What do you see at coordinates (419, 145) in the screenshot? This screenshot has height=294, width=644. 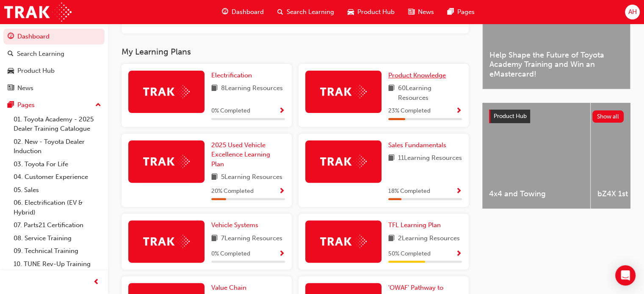 I see `a: Sales Fundamentals` at bounding box center [419, 145].